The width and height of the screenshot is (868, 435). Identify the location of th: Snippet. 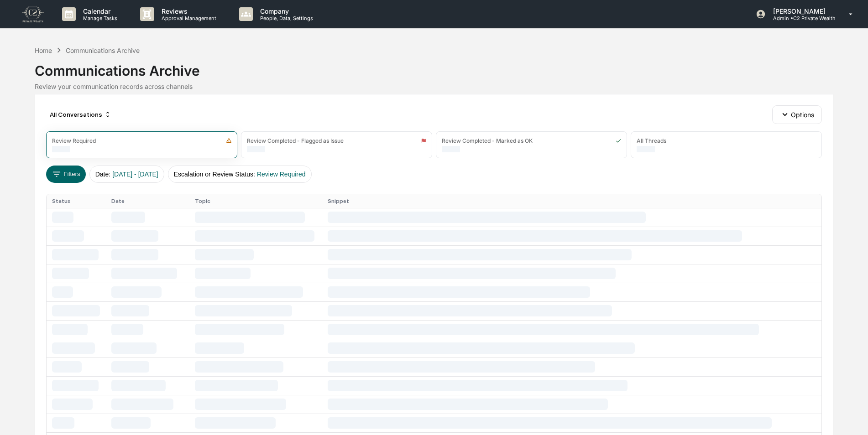
(572, 201).